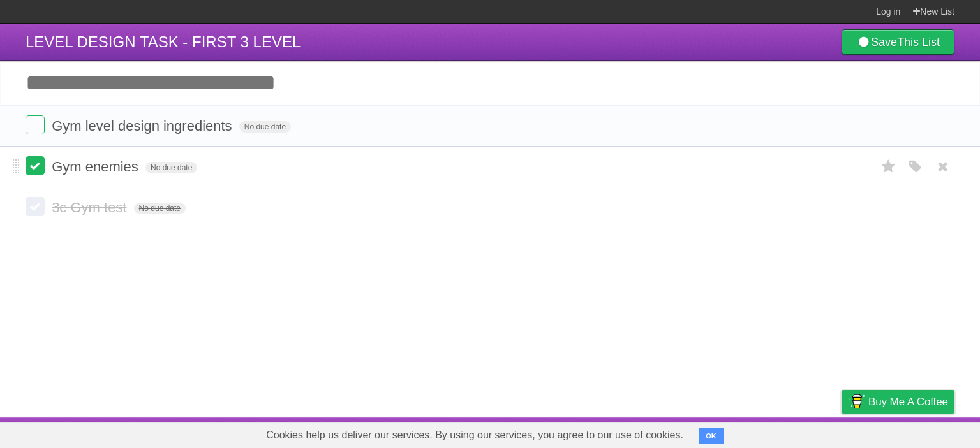 This screenshot has height=448, width=980. I want to click on label: Star task, so click(889, 166).